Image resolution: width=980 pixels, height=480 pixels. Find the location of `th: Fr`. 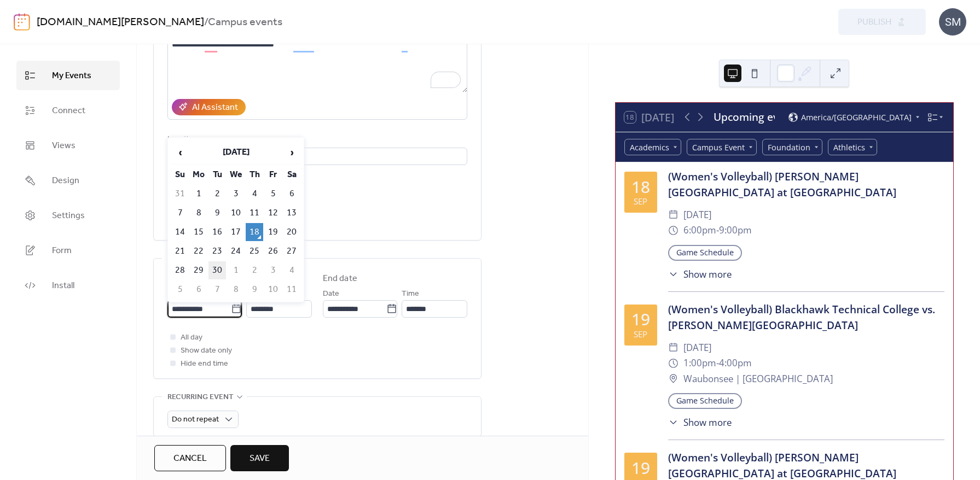

th: Fr is located at coordinates (273, 174).